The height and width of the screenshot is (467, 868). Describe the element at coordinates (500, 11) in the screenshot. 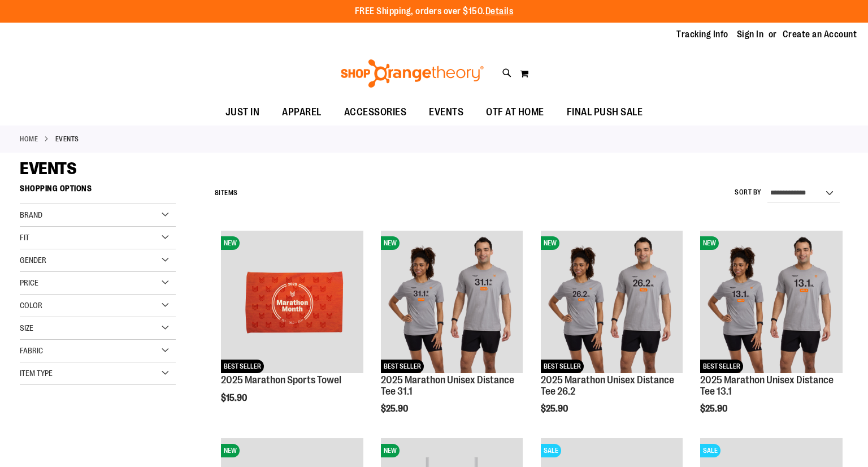

I see `a: Details` at that location.